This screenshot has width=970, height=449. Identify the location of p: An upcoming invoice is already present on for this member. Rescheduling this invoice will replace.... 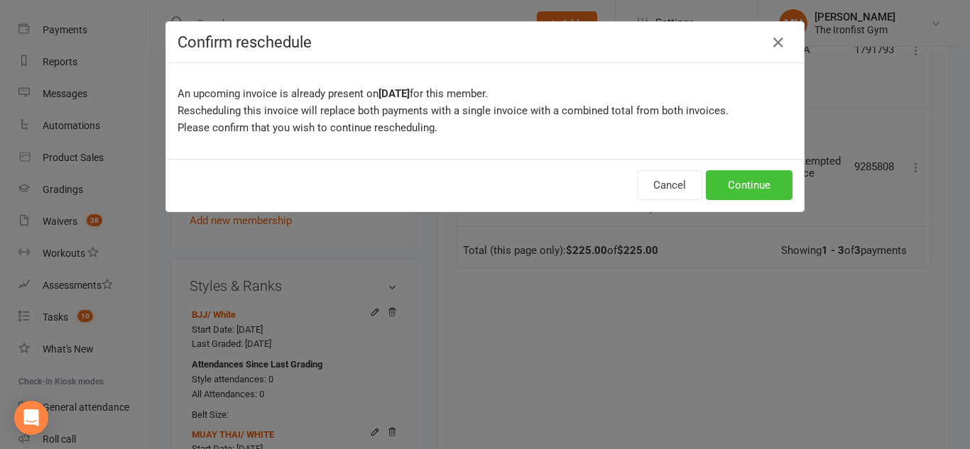
(485, 111).